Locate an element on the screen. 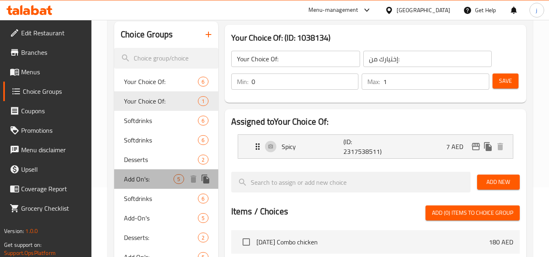 The image size is (549, 257). a: Edit Restaurant is located at coordinates (48, 33).